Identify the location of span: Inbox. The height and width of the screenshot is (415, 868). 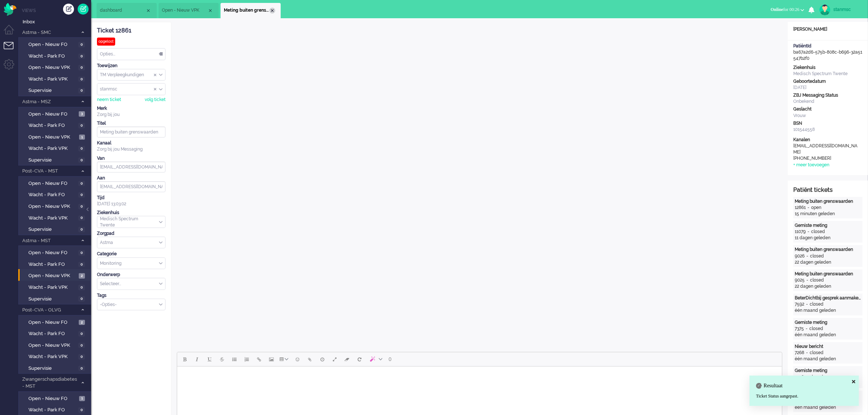
(57, 22).